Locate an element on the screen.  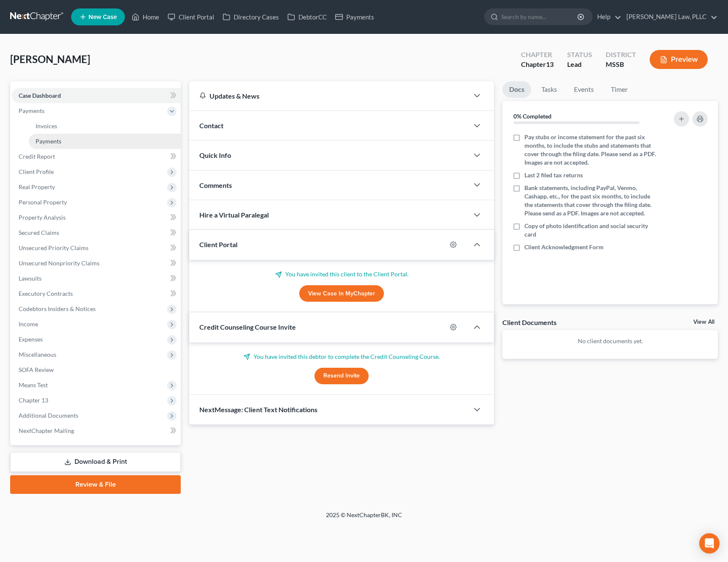
a: Case Dashboard is located at coordinates (96, 96).